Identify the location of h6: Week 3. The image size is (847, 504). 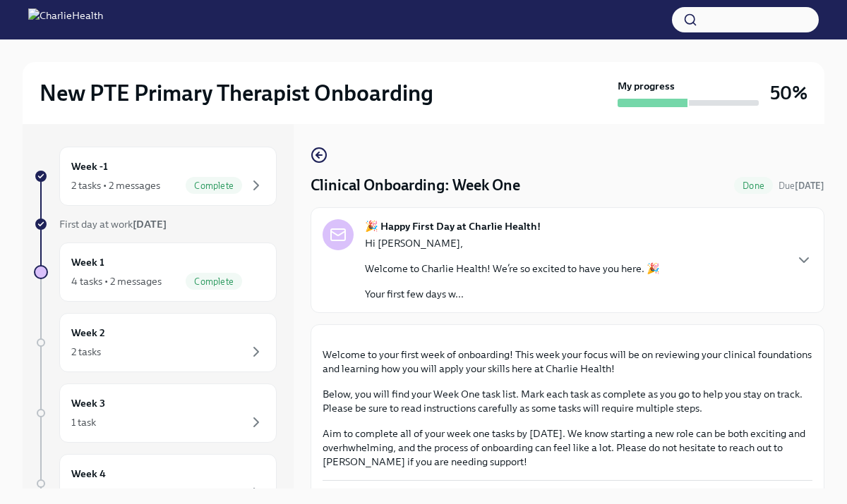
(89, 404).